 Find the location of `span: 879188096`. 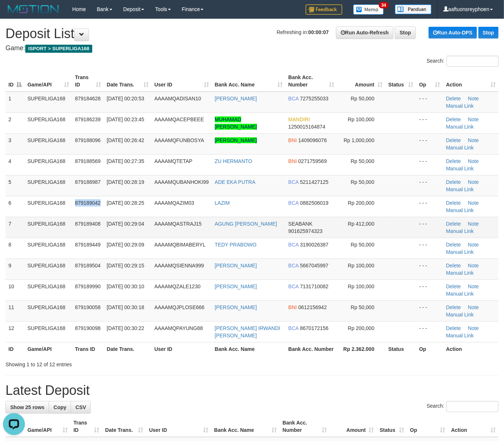

span: 879188096 is located at coordinates (88, 140).